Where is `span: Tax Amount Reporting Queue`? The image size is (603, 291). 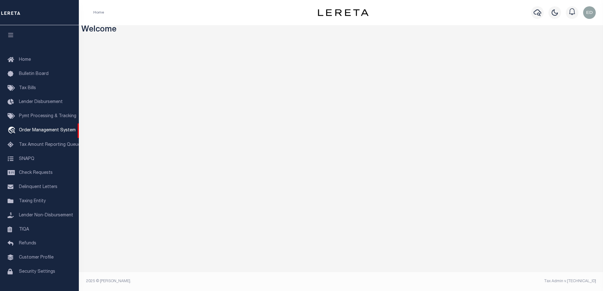 span: Tax Amount Reporting Queue is located at coordinates (50, 145).